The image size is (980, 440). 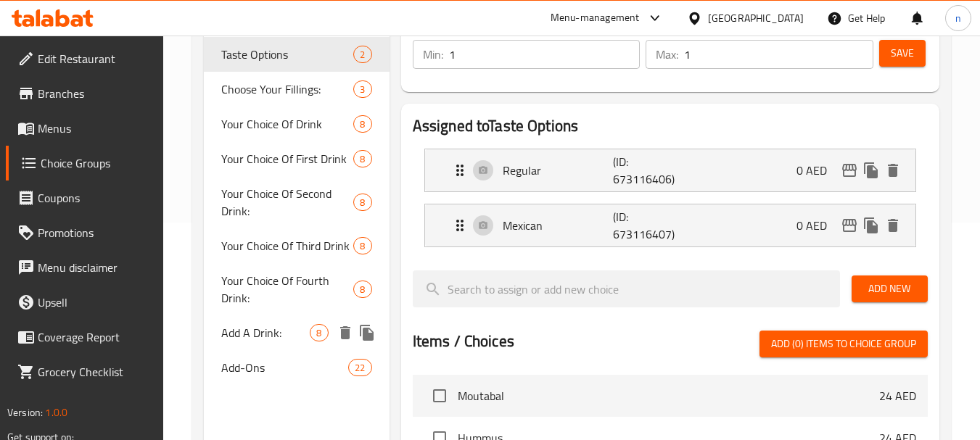 I want to click on span: Save, so click(x=902, y=53).